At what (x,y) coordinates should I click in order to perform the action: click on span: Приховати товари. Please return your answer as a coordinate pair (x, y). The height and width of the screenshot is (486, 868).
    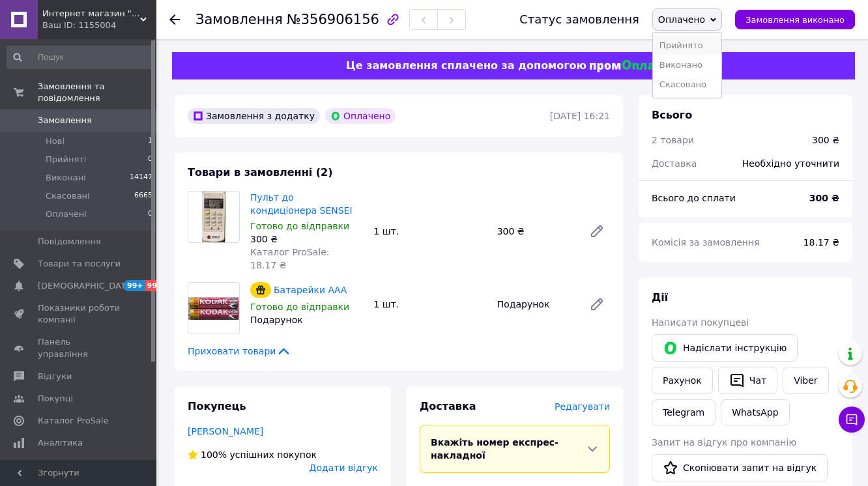
    Looking at the image, I should click on (239, 351).